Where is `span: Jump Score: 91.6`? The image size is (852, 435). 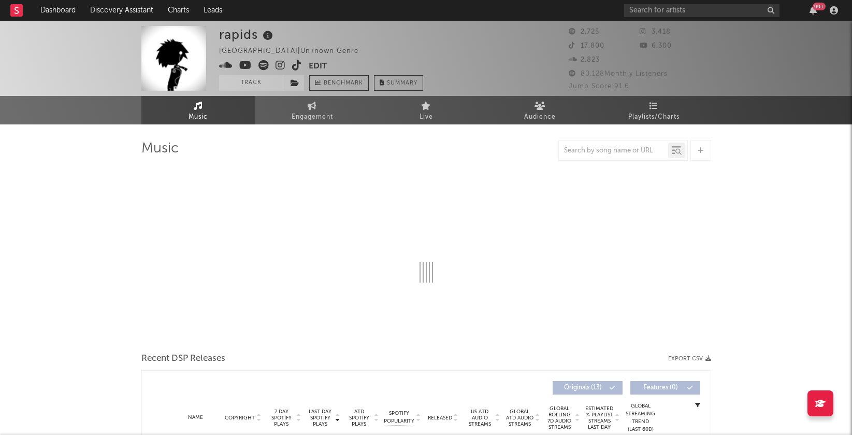
span: Jump Score: 91.6 is located at coordinates (599, 86).